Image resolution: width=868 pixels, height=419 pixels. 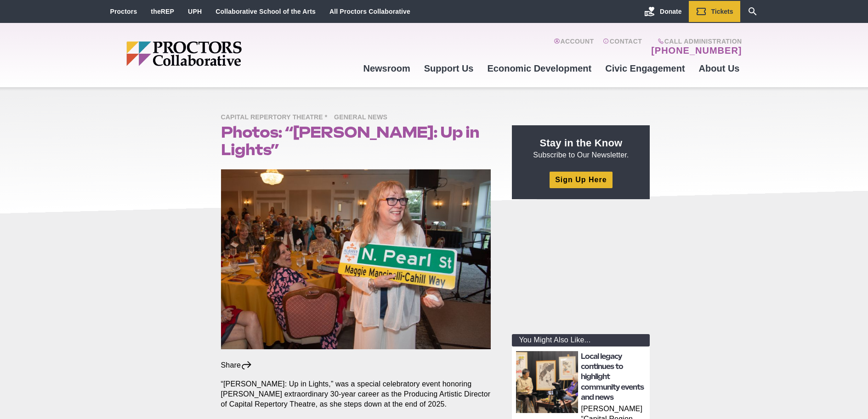 What do you see at coordinates (580, 340) in the screenshot?
I see `div: You Might Also Like...` at bounding box center [580, 340].